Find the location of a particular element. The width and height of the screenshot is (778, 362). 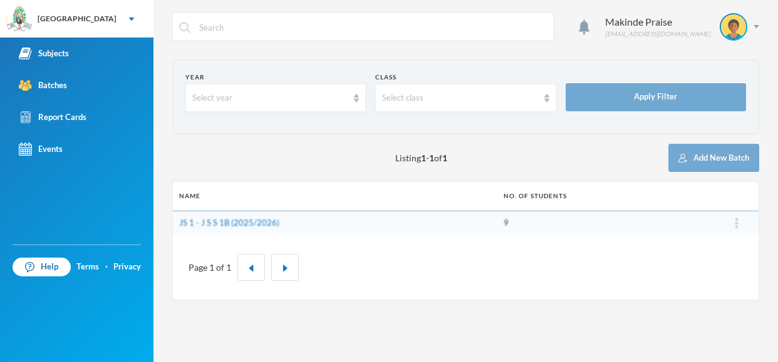

div: Class is located at coordinates (465, 77).